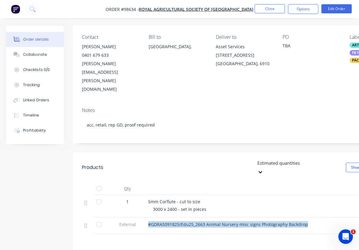 The image size is (359, 250). What do you see at coordinates (35, 115) in the screenshot?
I see `button: Timeline` at bounding box center [35, 115].